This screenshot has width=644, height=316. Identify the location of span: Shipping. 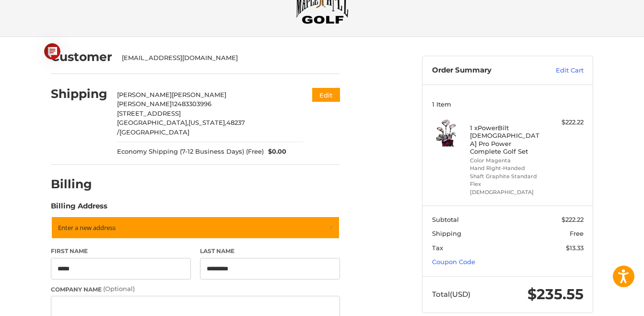
(447, 234).